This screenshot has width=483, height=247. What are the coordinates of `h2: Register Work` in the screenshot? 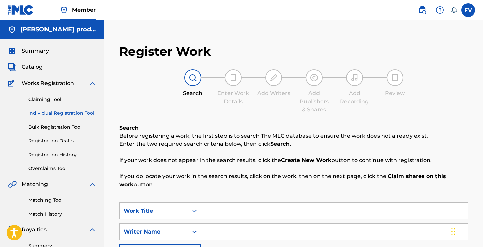 It's located at (165, 51).